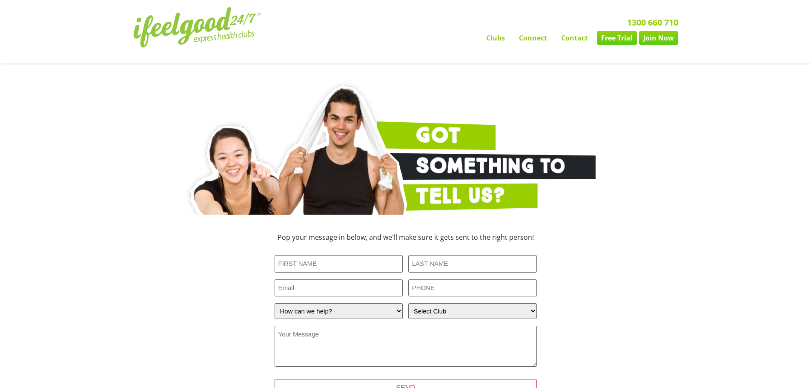 The height and width of the screenshot is (388, 811). I want to click on input: Email, so click(339, 288).